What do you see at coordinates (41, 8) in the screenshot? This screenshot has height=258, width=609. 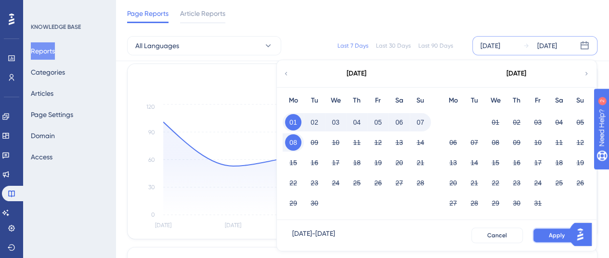 I see `span: Need Help?` at bounding box center [41, 8].